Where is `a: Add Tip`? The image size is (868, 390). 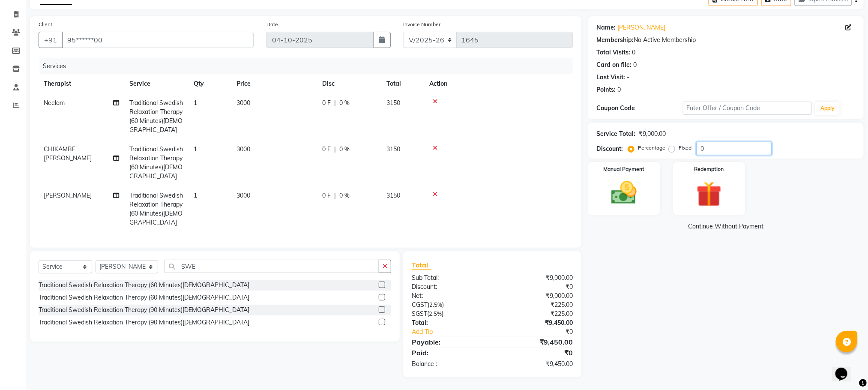 a: Add Tip is located at coordinates (456, 332).